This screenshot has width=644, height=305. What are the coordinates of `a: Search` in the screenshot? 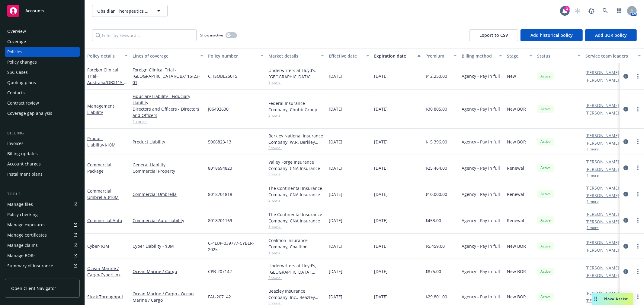 It's located at (605, 11).